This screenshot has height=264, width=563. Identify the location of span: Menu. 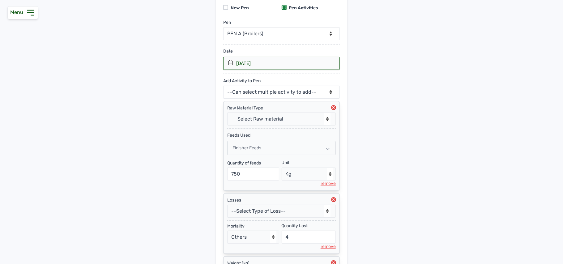
(18, 12).